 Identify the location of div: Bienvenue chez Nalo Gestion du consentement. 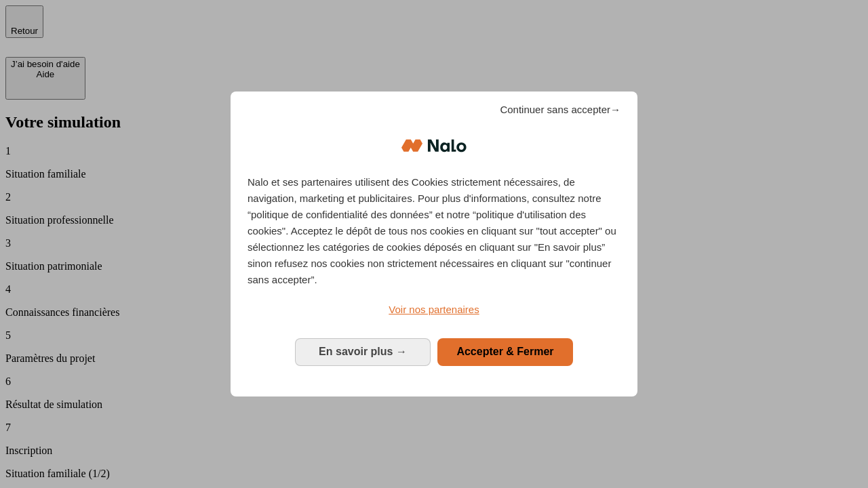
(434, 243).